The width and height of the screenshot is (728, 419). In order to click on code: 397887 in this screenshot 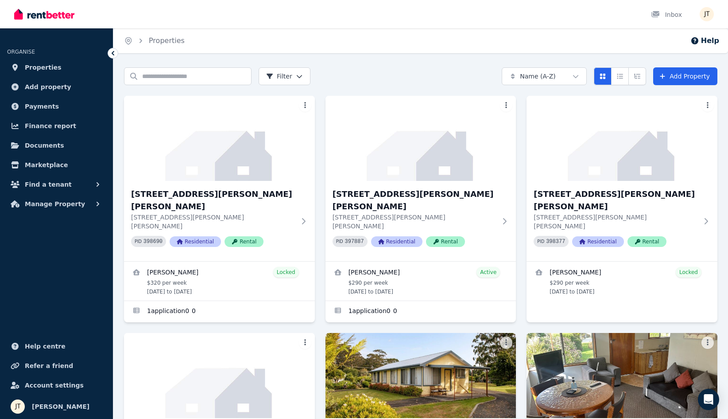, I will do `click(354, 241)`.